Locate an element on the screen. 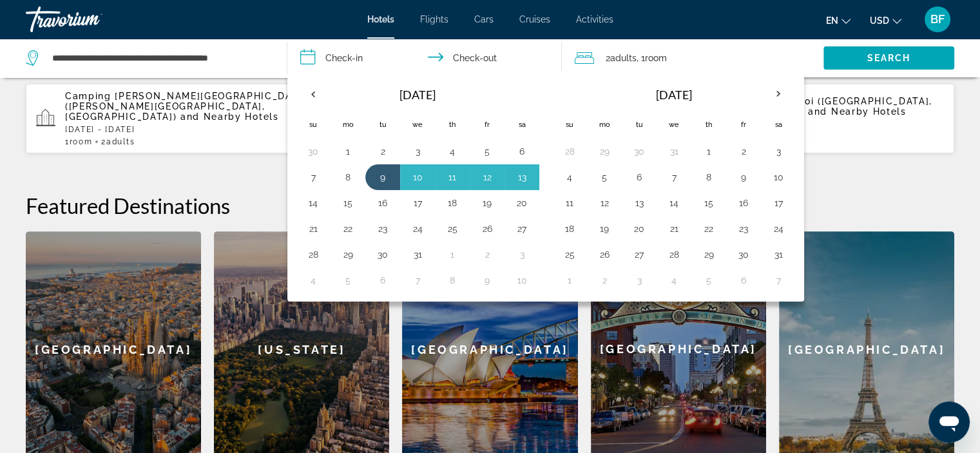  button: Check in and out dates is located at coordinates (425, 58).